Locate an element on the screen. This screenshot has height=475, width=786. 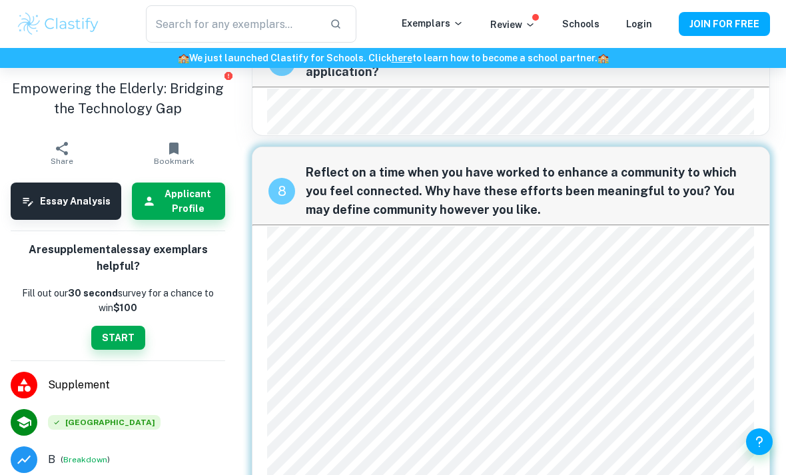
span: Bookmark is located at coordinates (174, 161).